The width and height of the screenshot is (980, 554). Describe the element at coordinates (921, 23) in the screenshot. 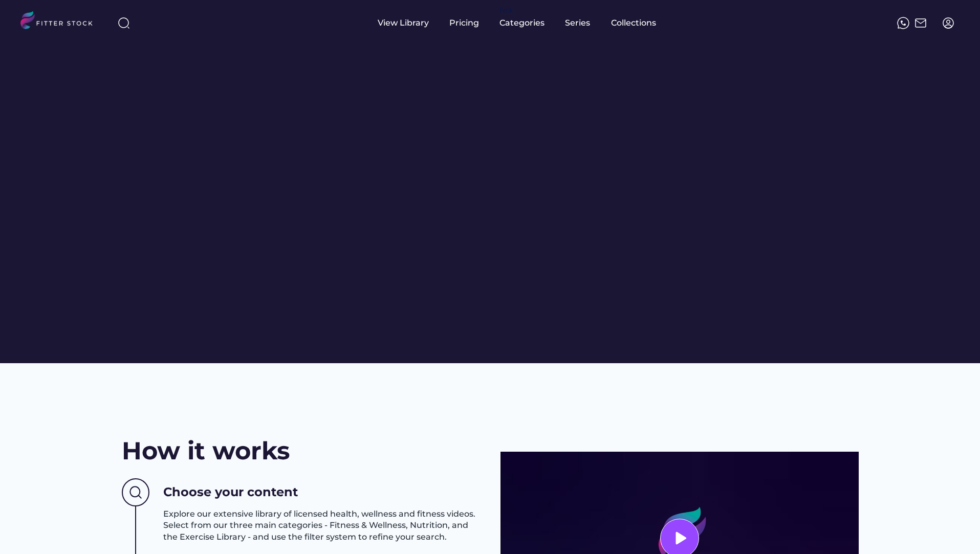

I see `img: Frame%2051.svg` at that location.